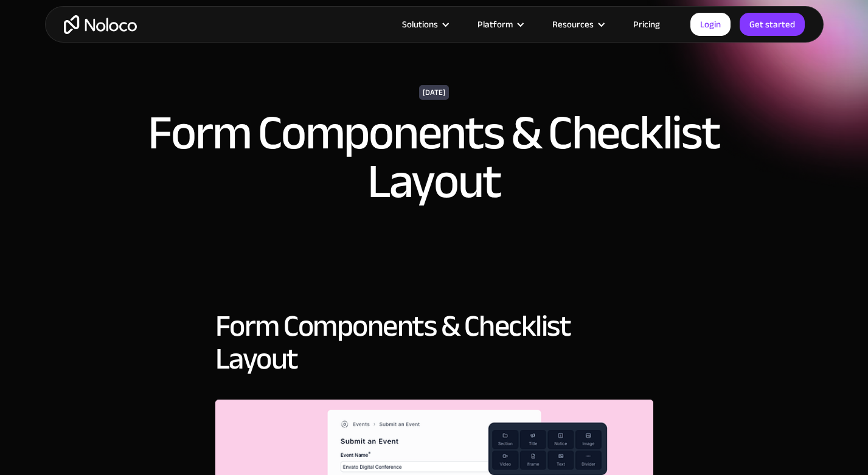 This screenshot has width=868, height=475. What do you see at coordinates (772, 24) in the screenshot?
I see `a: Get started` at bounding box center [772, 24].